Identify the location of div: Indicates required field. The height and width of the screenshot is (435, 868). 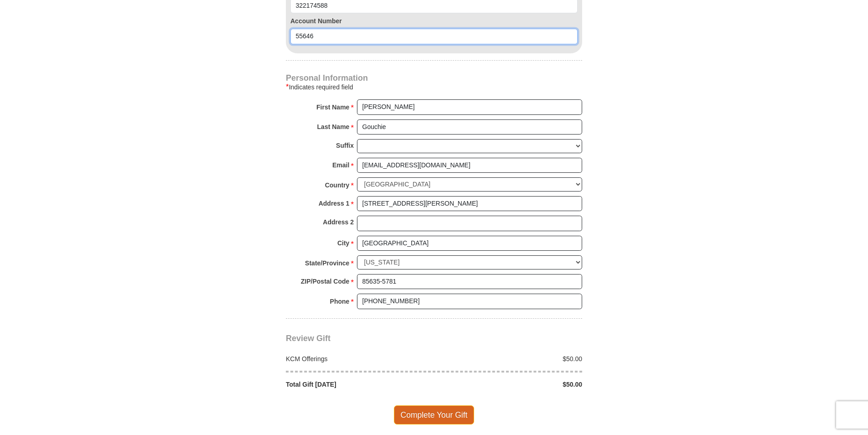
(434, 87).